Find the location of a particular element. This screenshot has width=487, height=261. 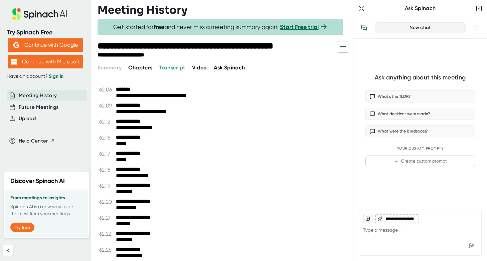

button: Expand to Ask Spinach page is located at coordinates (362, 8).